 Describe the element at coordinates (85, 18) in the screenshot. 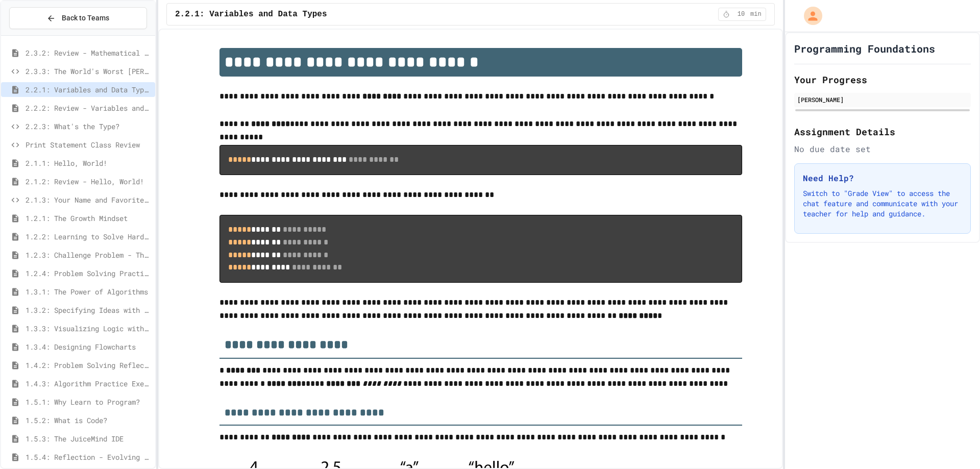

I see `span: Back to Teams` at that location.